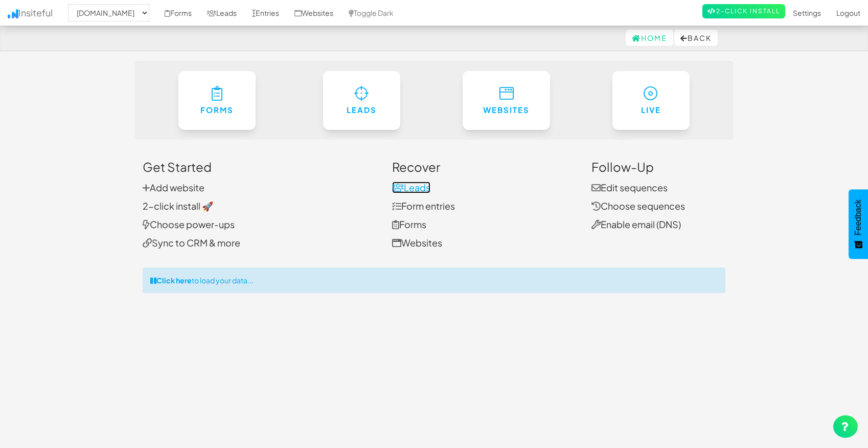 Image resolution: width=868 pixels, height=448 pixels. What do you see at coordinates (743, 11) in the screenshot?
I see `a: 2-Click Install` at bounding box center [743, 11].